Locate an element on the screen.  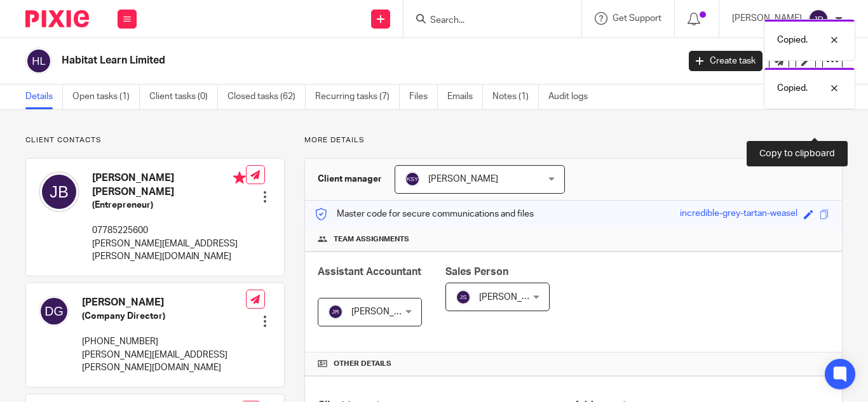
i: Primary is located at coordinates (240, 177).